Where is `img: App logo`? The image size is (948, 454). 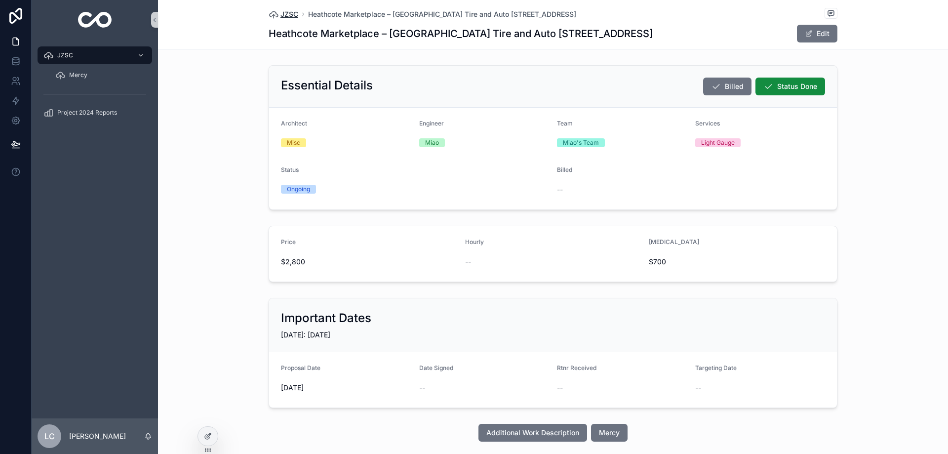 img: App logo is located at coordinates (95, 20).